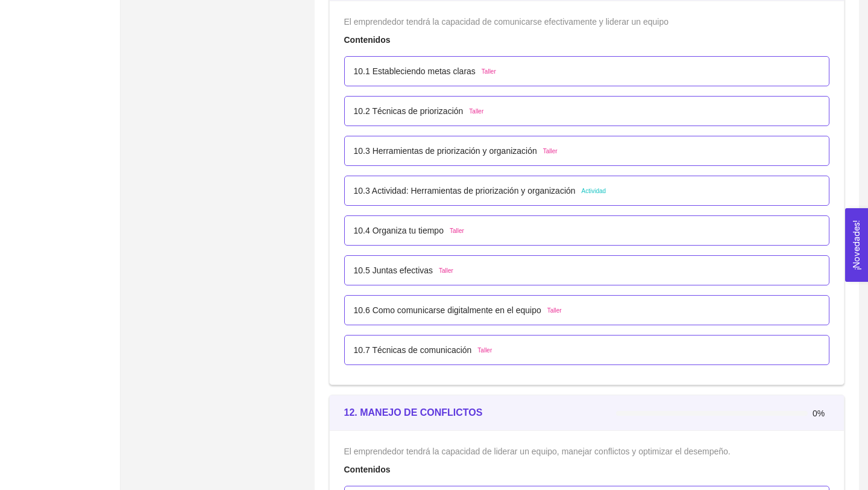 The image size is (868, 490). Describe the element at coordinates (465, 190) in the screenshot. I see `p: 10.3 Actividad: Herramientas de priorización y organización` at that location.